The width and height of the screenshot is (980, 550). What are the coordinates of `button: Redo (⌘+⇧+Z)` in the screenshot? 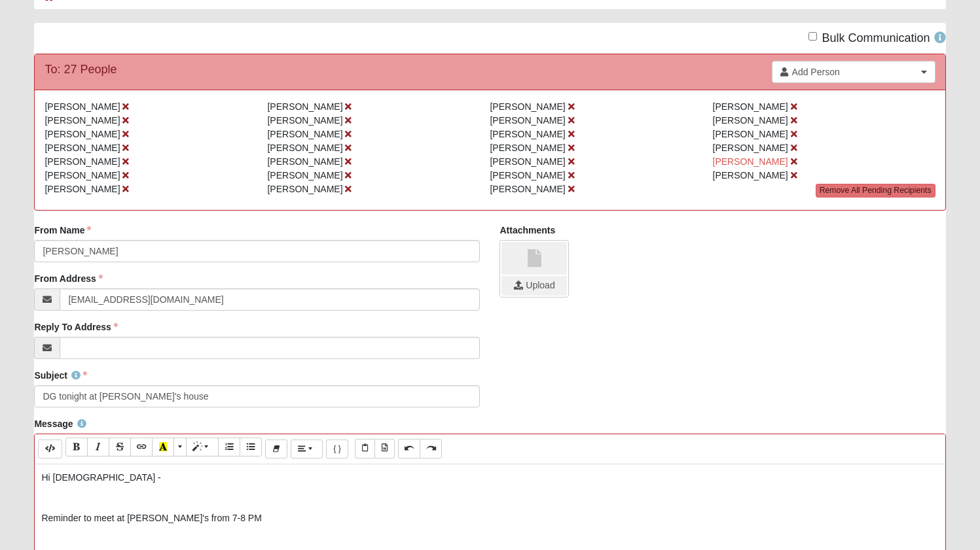 It's located at (431, 448).